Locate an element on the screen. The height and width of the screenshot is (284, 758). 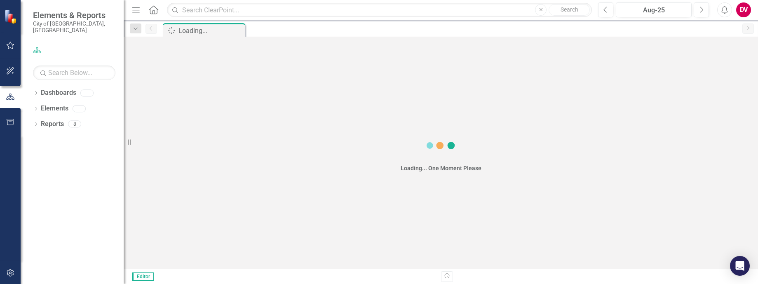
div: DV is located at coordinates (744, 10).